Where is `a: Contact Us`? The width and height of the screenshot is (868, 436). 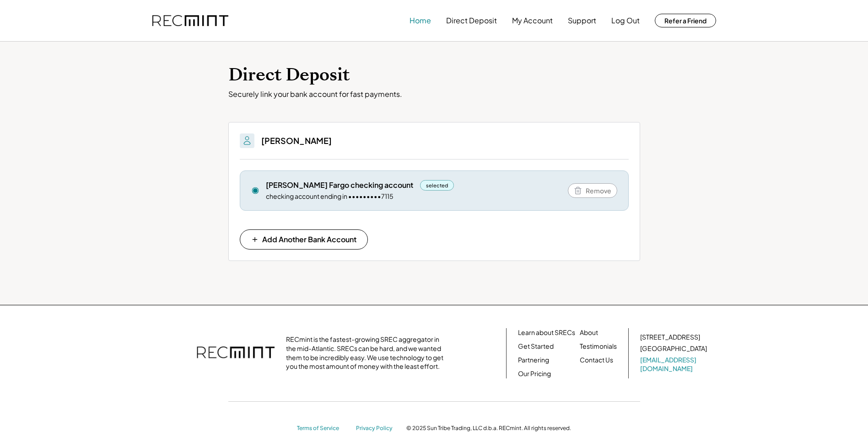
a: Contact Us is located at coordinates (596, 360).